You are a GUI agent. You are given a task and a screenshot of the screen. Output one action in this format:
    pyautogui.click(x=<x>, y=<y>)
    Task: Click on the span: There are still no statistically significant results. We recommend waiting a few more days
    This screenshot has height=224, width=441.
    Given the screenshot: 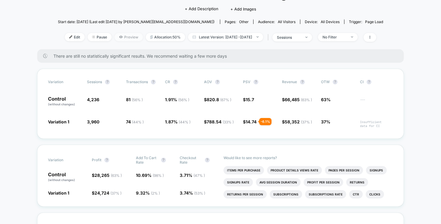 What is the action you would take?
    pyautogui.click(x=223, y=56)
    